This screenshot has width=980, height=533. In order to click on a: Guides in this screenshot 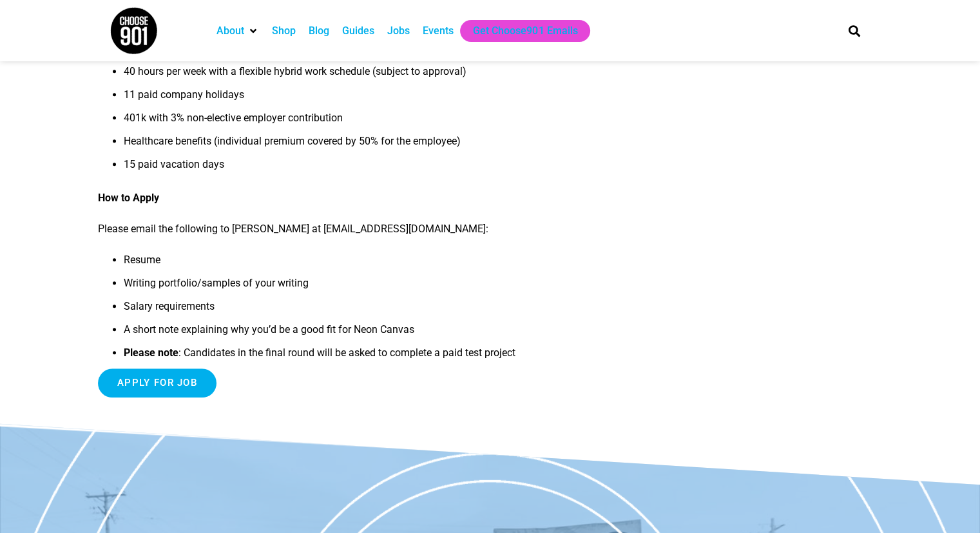, I will do `click(359, 31)`.